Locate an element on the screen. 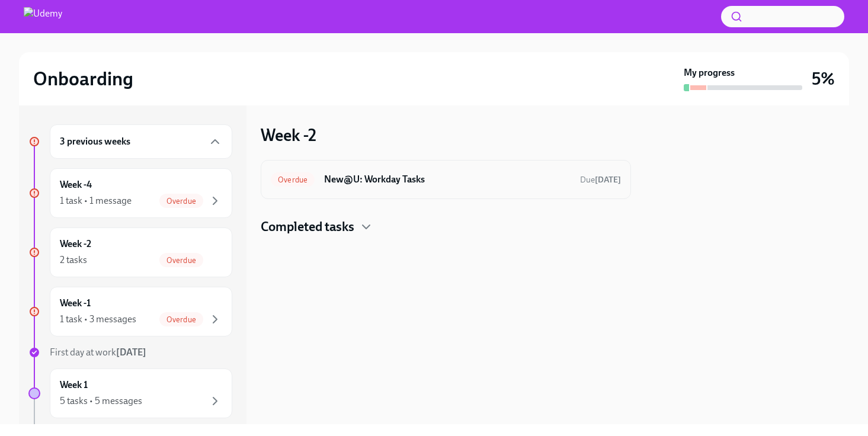 The width and height of the screenshot is (868, 436). span: First day at work is located at coordinates (98, 352).